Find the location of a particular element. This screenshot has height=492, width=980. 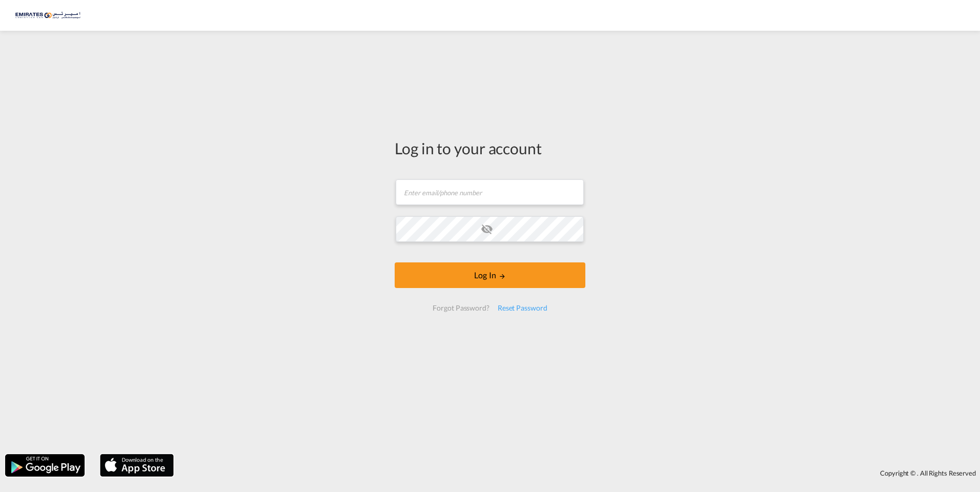

img: apple.png is located at coordinates (137, 465).